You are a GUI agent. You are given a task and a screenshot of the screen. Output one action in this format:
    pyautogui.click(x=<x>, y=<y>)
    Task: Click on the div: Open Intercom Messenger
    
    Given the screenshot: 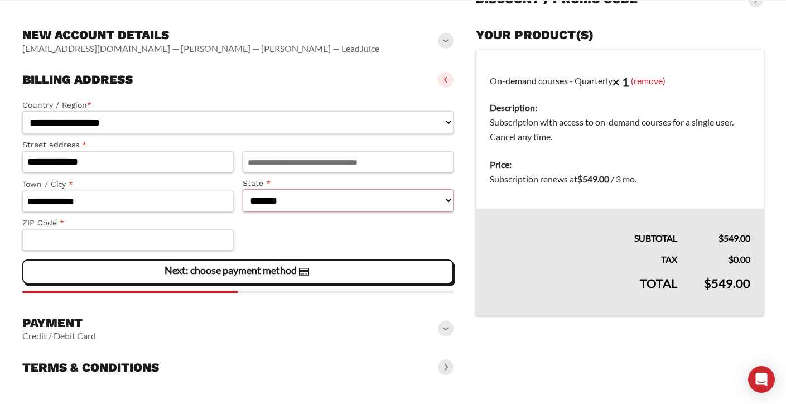 What is the action you would take?
    pyautogui.click(x=762, y=380)
    